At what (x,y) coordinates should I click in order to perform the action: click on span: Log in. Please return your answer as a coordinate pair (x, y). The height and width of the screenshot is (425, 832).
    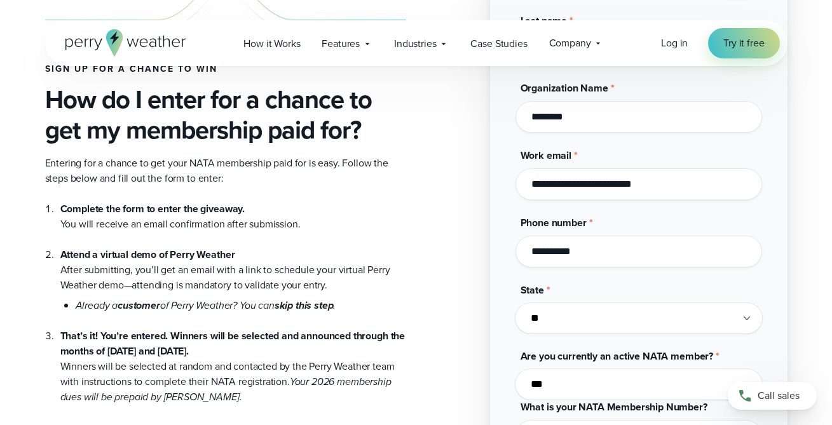
    Looking at the image, I should click on (674, 43).